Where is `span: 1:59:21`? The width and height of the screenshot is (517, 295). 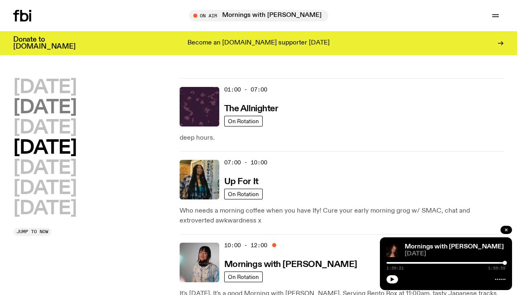 span: 1:59:21 is located at coordinates (395, 269).